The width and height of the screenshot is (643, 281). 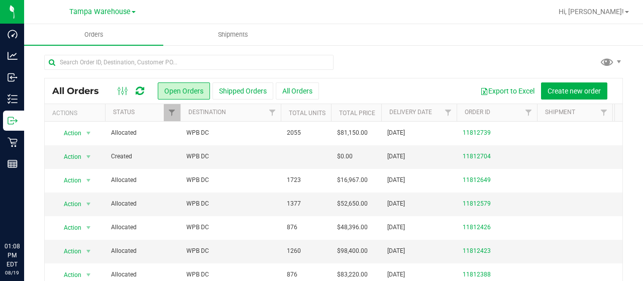 I want to click on span: 1377, so click(x=294, y=203).